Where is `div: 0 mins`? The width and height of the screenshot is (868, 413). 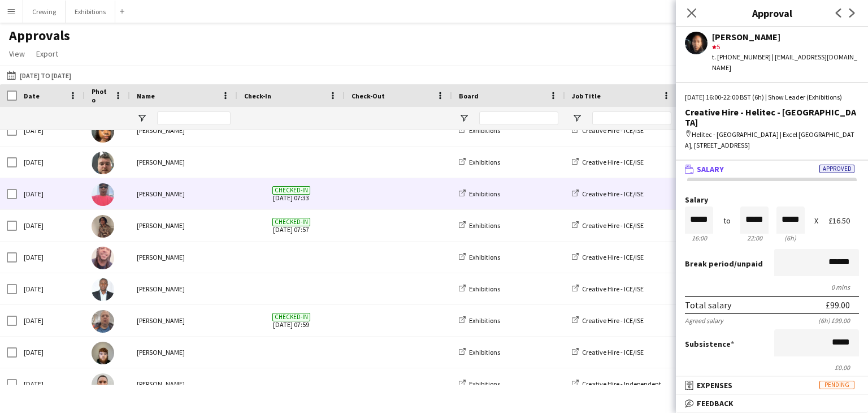 div: 0 mins is located at coordinates (772, 287).